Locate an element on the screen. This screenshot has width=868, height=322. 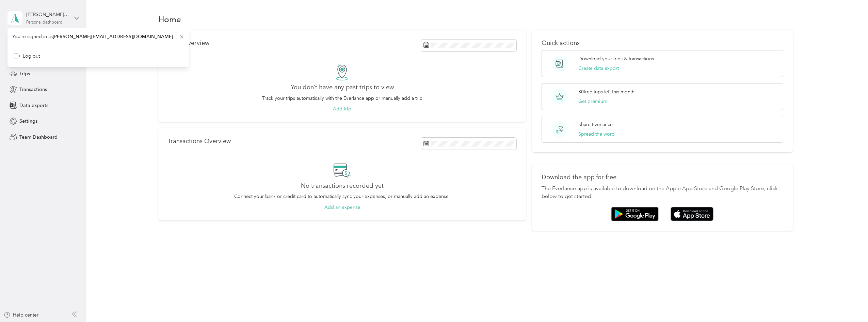
p: 30 free trips left this month is located at coordinates (606, 91).